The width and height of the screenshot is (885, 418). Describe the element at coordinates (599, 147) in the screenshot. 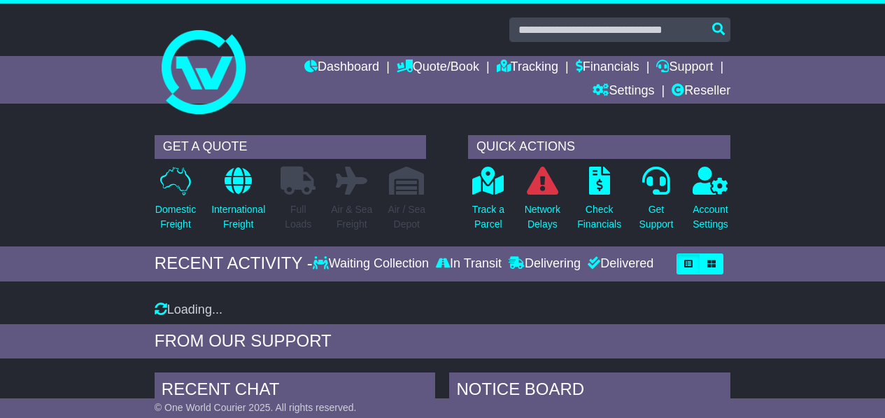

I see `div: QUICK ACTIONS` at that location.